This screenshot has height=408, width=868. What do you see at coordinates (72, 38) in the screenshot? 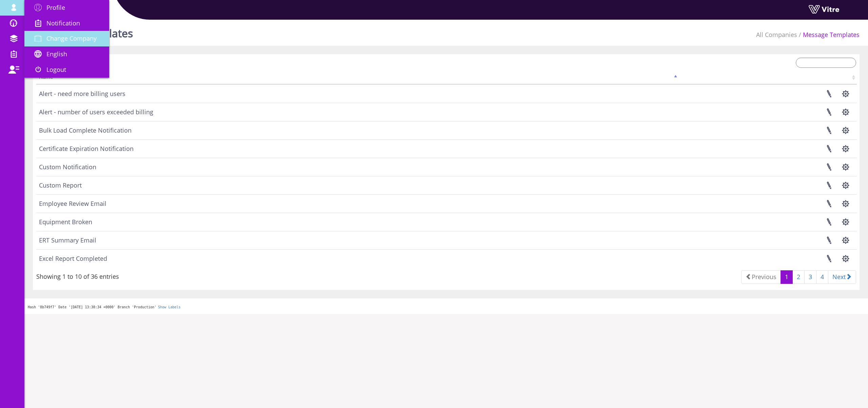
I see `span: Change Company` at bounding box center [72, 38].